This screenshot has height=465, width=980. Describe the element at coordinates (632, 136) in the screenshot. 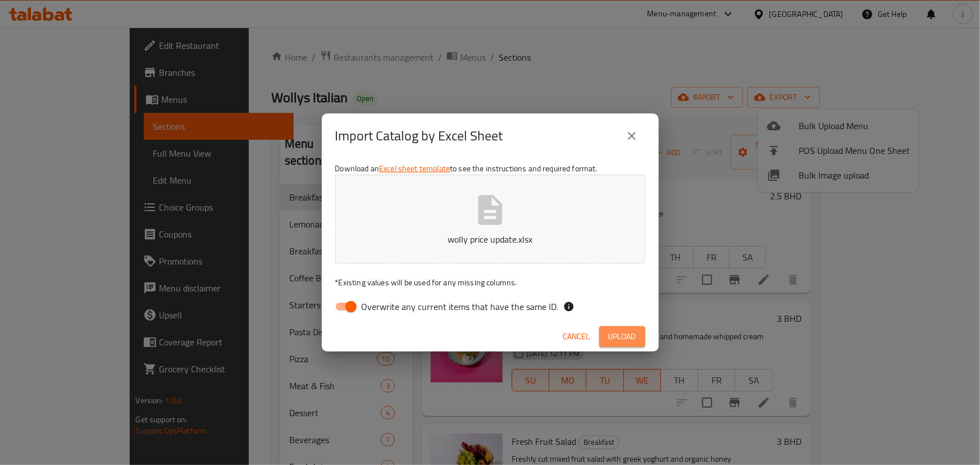

I see `button: close` at that location.